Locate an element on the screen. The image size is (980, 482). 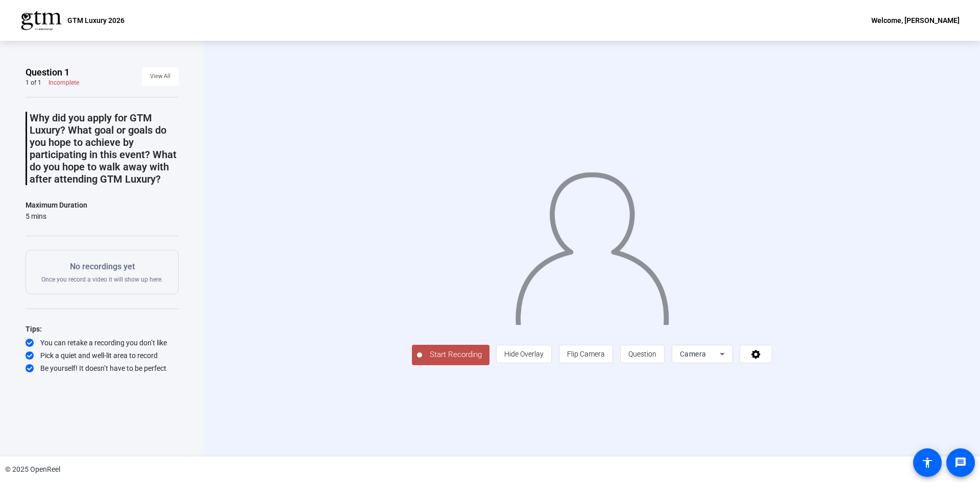
button: Hide Overlay is located at coordinates (524, 354).